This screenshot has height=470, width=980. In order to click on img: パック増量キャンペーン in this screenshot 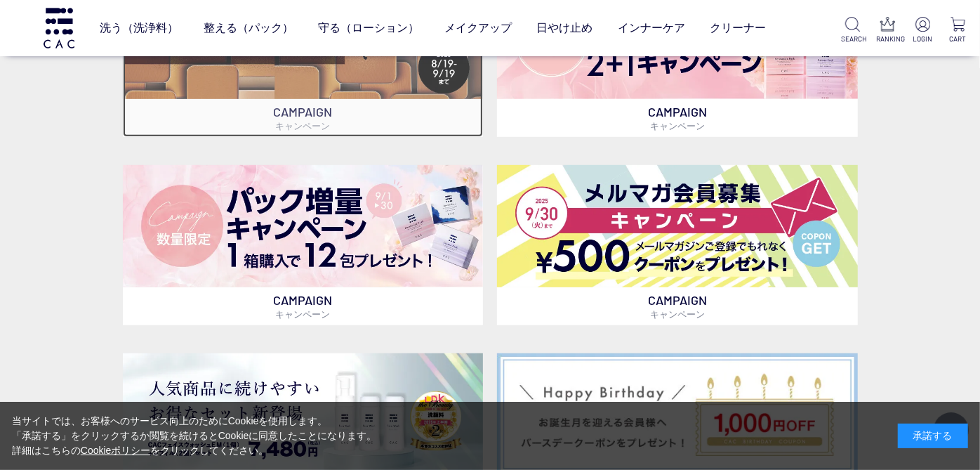, I will do `click(302, 226)`.